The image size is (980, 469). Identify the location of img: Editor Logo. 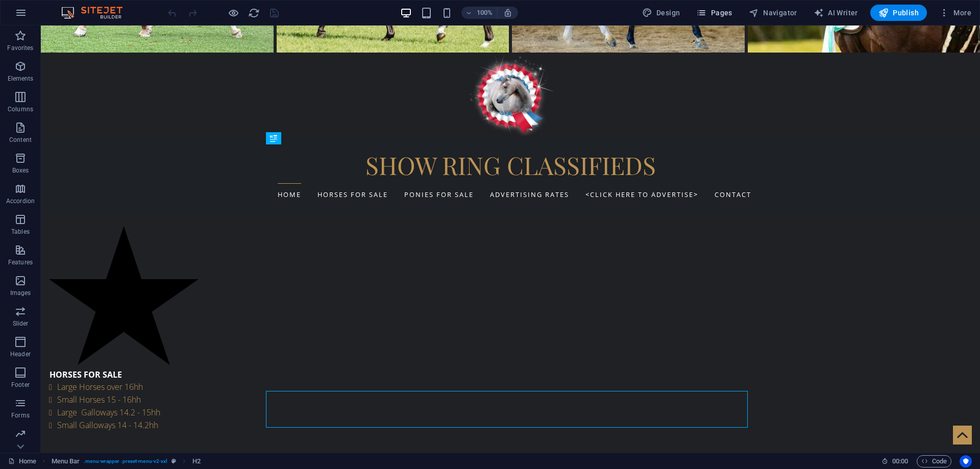
(97, 13).